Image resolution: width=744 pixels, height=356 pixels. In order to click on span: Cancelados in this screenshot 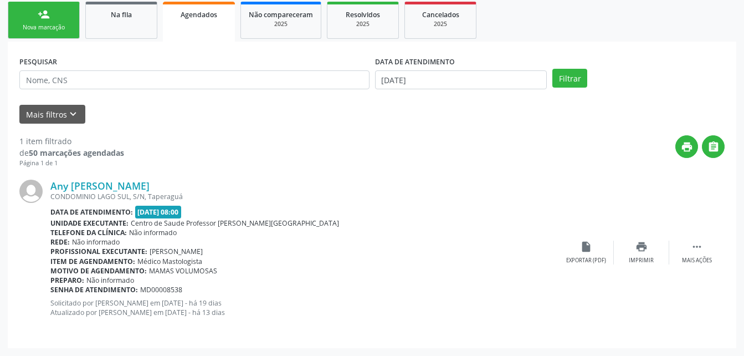, I will do `click(440, 14)`.